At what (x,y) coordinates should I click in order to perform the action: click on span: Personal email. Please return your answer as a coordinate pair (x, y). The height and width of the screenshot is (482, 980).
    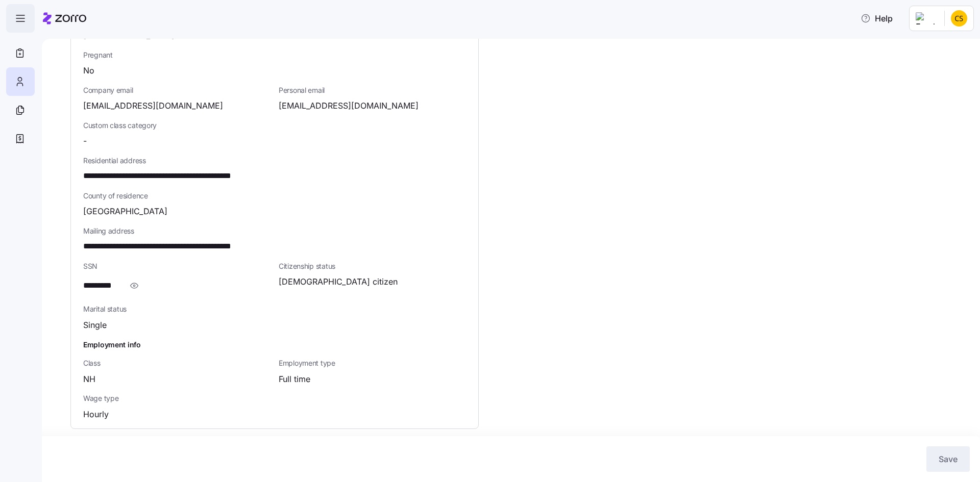
    Looking at the image, I should click on (372, 90).